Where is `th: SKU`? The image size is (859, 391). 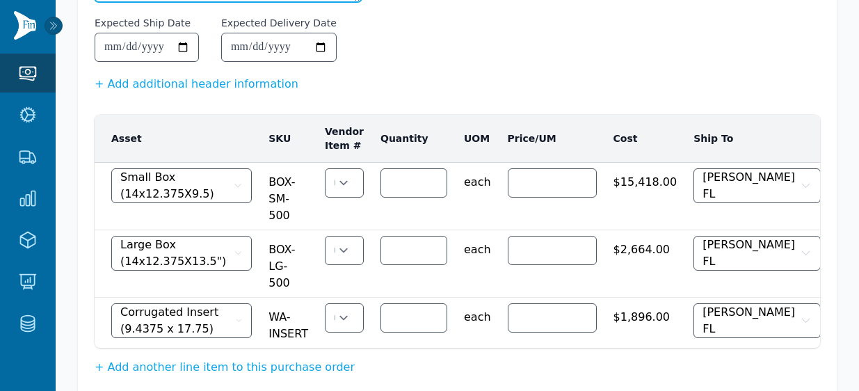
th: SKU is located at coordinates (288, 138).